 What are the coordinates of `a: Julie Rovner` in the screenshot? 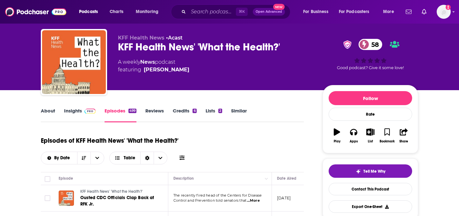 It's located at (166, 70).